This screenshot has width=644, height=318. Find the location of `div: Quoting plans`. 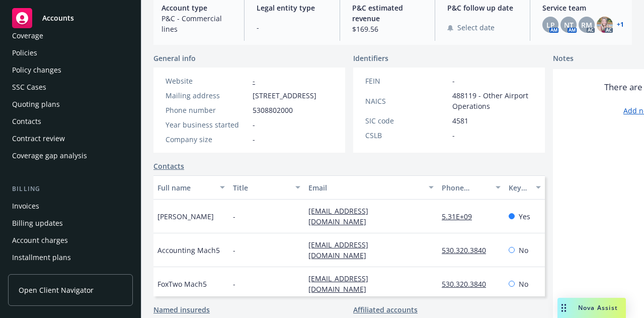

div: Quoting plans is located at coordinates (35, 104).